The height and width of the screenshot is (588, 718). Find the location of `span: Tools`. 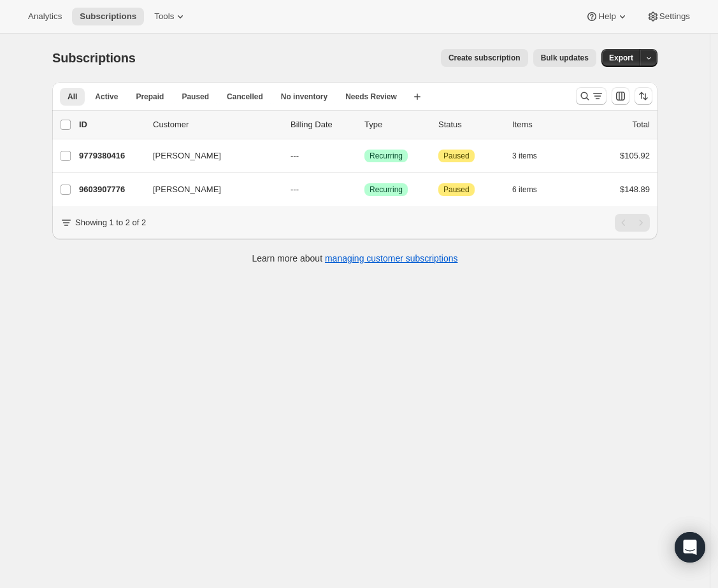

span: Tools is located at coordinates (164, 16).